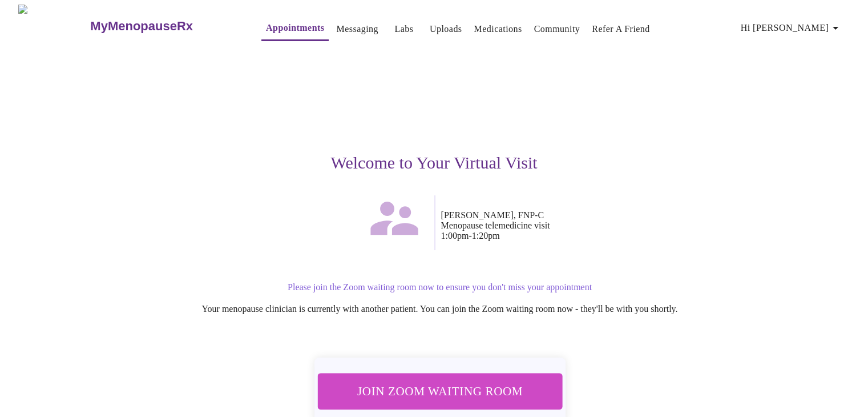  Describe the element at coordinates (557, 29) in the screenshot. I see `a: Community` at that location.